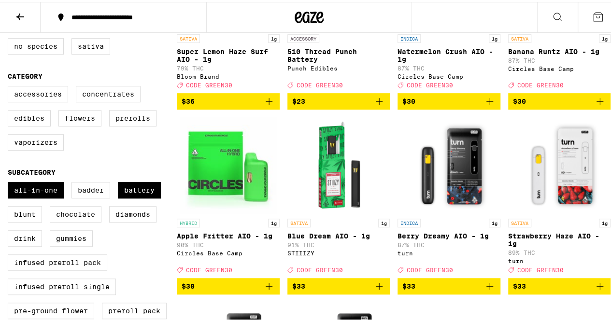  Describe the element at coordinates (449, 54) in the screenshot. I see `p: Watermelon Crush AIO - 1g` at that location.